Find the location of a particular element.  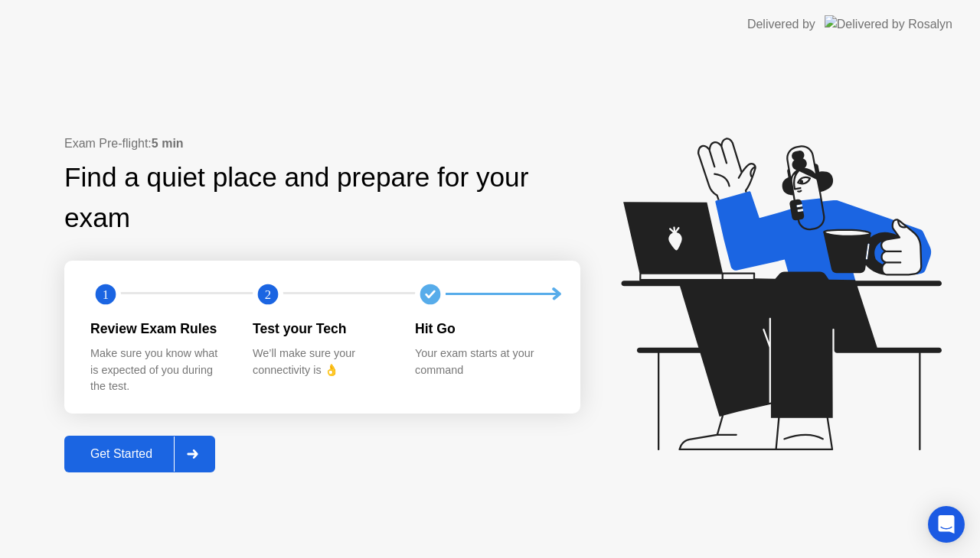

div: We’ll make sure your connectivity is 👌 is located at coordinates (321, 362).